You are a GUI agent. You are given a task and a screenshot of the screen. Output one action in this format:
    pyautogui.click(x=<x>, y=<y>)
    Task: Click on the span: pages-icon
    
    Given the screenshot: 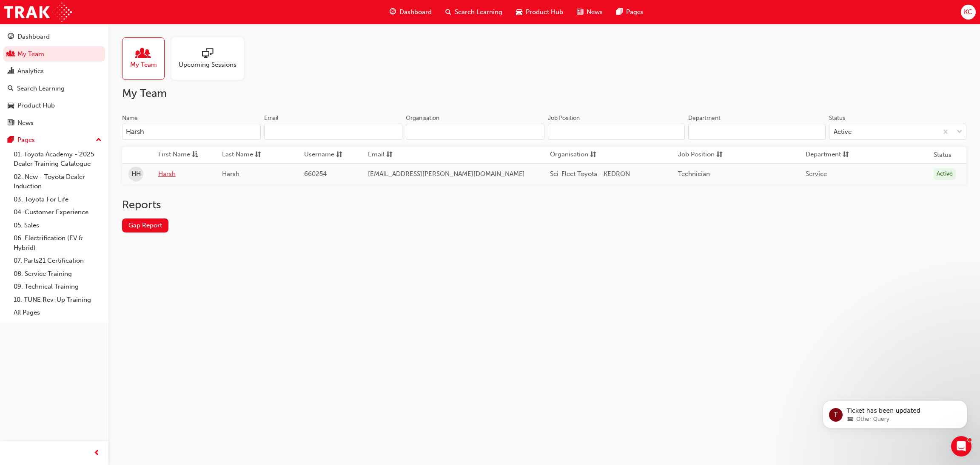 What is the action you would take?
    pyautogui.click(x=619, y=12)
    